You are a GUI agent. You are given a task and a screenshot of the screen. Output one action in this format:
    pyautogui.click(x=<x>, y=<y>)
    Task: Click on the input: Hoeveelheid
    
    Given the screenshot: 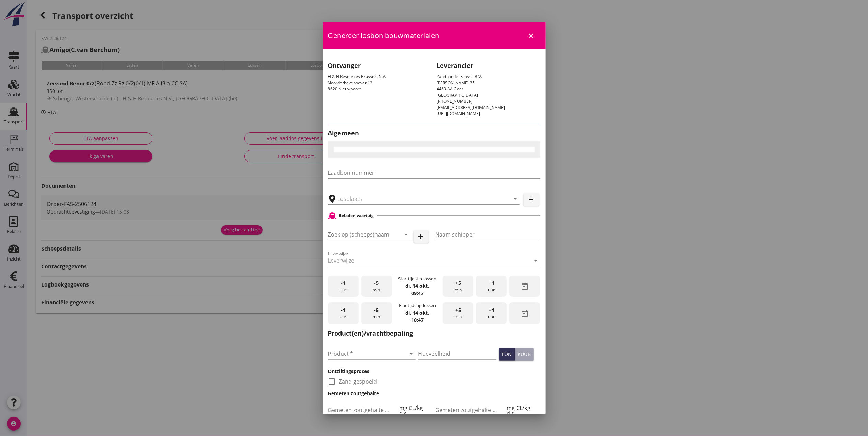 What is the action you would take?
    pyautogui.click(x=457, y=354)
    